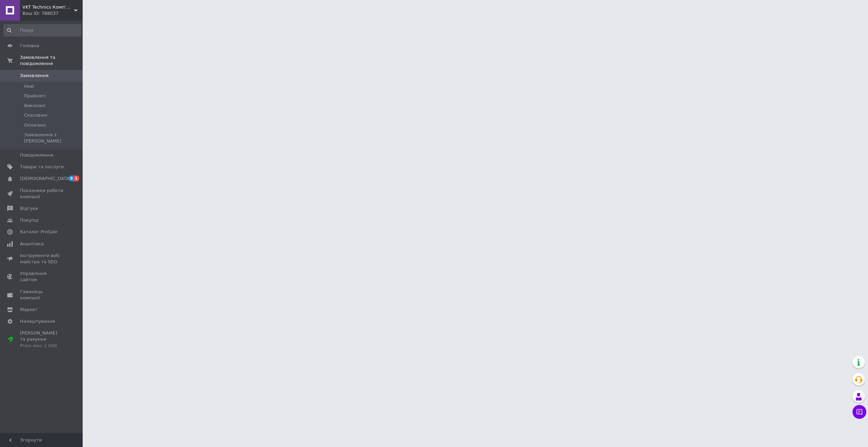 The width and height of the screenshot is (868, 447). I want to click on input: Пошук, so click(42, 30).